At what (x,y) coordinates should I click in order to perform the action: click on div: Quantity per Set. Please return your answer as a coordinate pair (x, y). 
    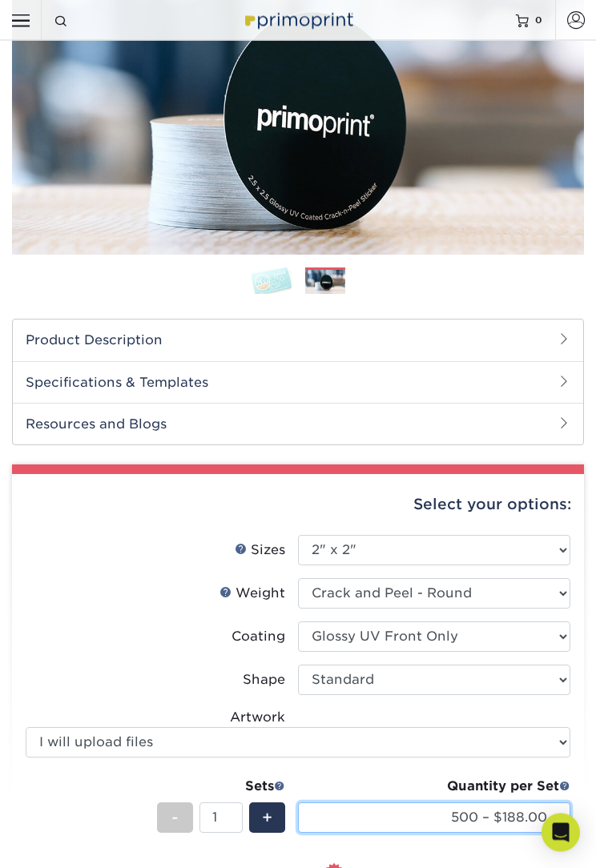
    Looking at the image, I should click on (434, 788).